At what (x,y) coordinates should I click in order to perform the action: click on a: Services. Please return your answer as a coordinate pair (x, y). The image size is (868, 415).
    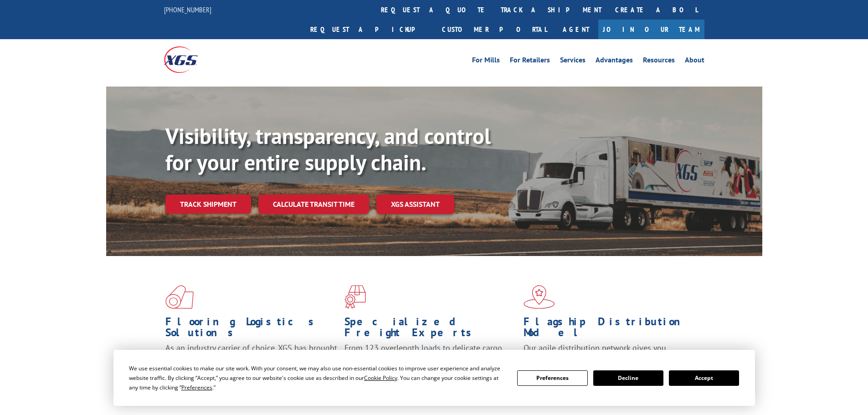
    Looking at the image, I should click on (573, 62).